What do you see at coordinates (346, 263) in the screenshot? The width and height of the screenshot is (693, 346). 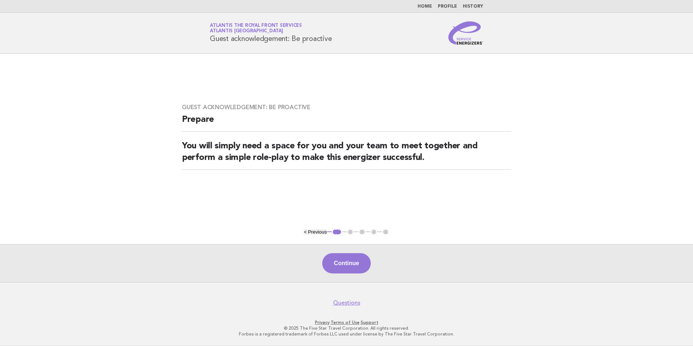 I see `button: Continue` at bounding box center [346, 263].